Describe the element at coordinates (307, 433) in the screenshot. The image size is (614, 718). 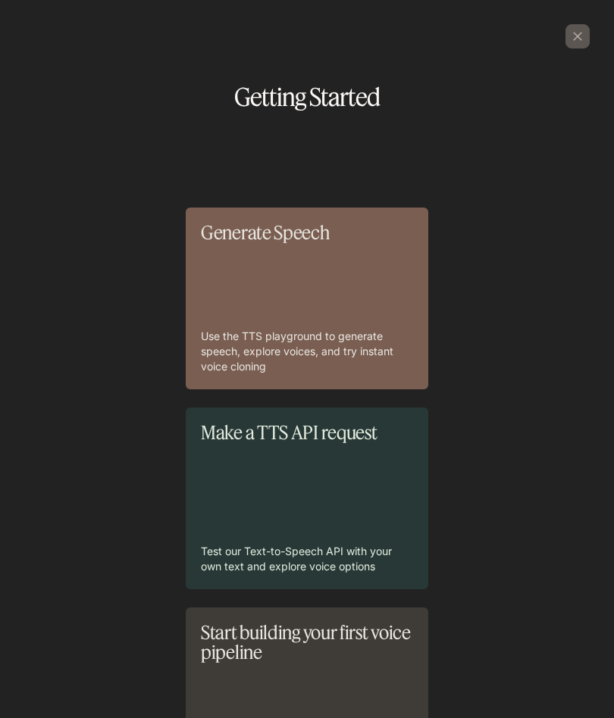
I see `p: Make a TTS API request` at that location.